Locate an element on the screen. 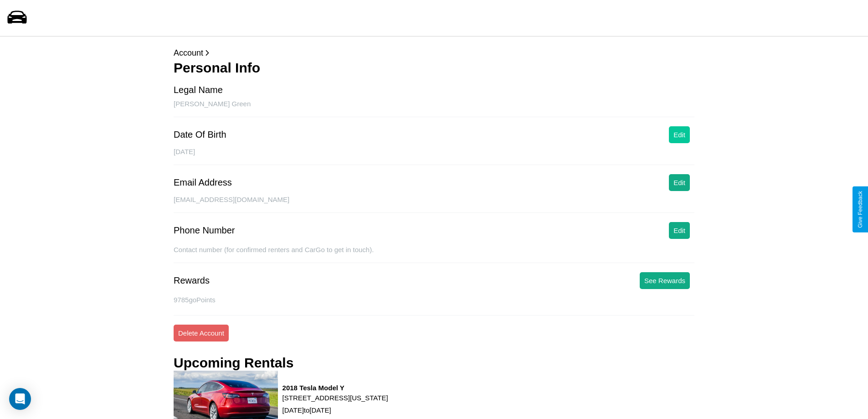 Image resolution: width=868 pixels, height=419 pixels. button: Delete Account is located at coordinates (201, 332).